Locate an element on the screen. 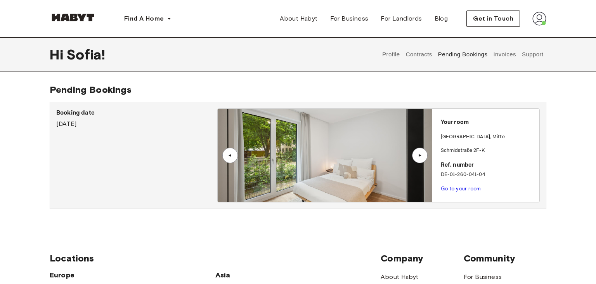  span: Community is located at coordinates (505, 258).